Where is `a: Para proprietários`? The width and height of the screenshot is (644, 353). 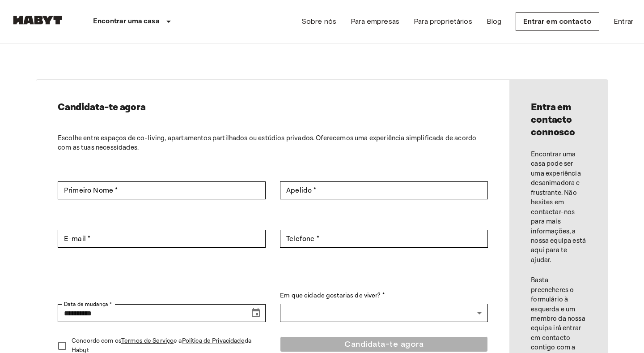
a: Para proprietários is located at coordinates (443, 21).